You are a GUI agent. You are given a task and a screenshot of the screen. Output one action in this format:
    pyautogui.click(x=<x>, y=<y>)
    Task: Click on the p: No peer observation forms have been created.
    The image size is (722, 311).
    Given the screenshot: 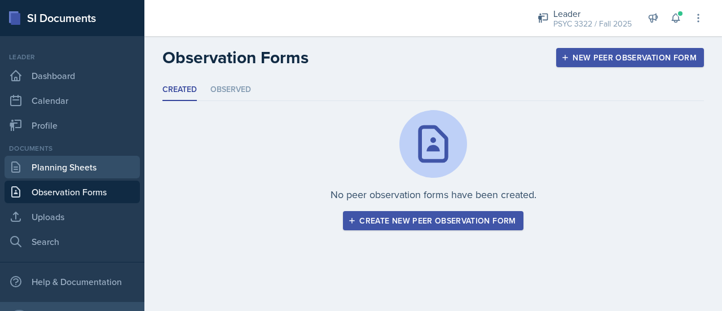 What is the action you would take?
    pyautogui.click(x=433, y=194)
    